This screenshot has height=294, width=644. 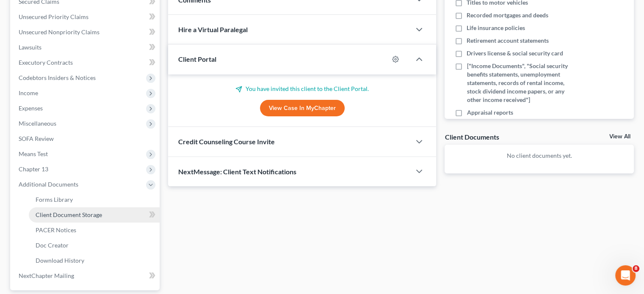 What do you see at coordinates (33, 154) in the screenshot?
I see `span: Means Test` at bounding box center [33, 154].